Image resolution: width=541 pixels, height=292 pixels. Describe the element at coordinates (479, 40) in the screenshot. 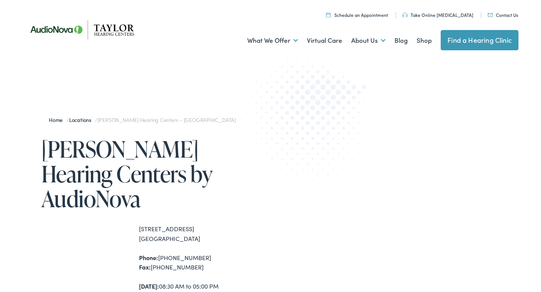

I see `a: Find a Hearing Clinic` at that location.